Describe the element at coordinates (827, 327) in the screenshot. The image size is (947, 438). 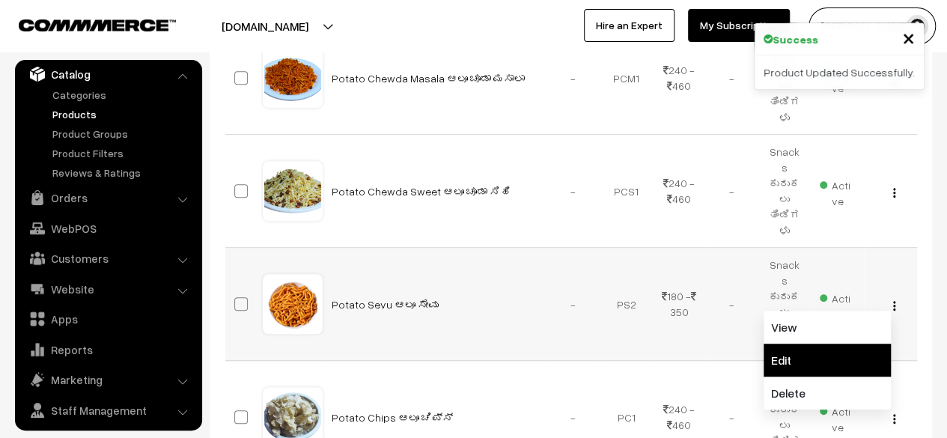
I see `a: View` at that location.